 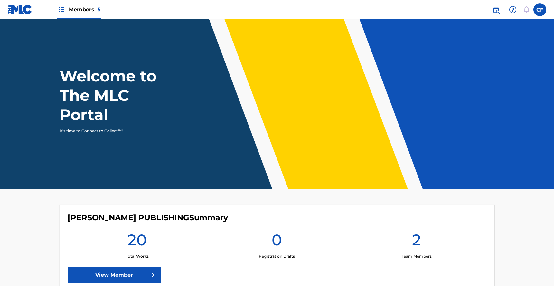 I want to click on div: User Menu, so click(x=540, y=10).